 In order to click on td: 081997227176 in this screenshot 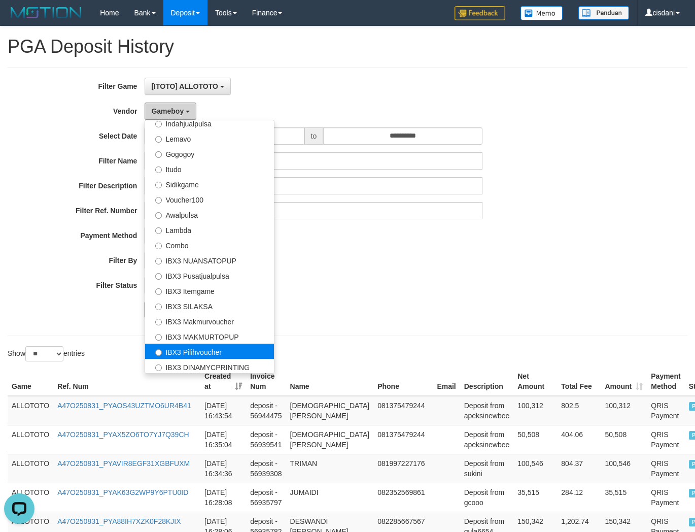, I will do `click(403, 468)`.